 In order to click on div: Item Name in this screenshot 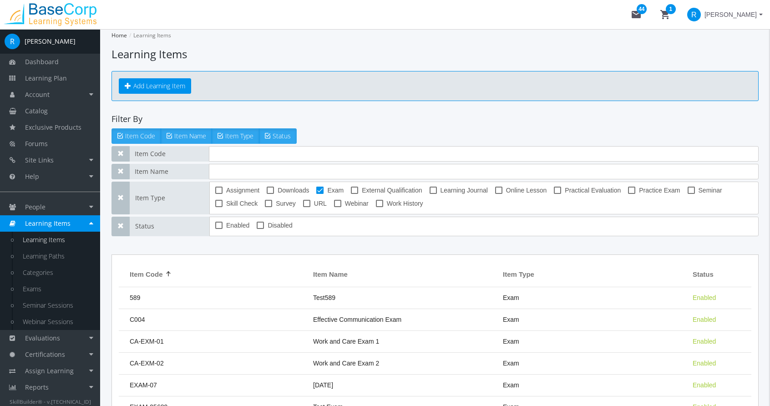, I will do `click(335, 274)`.